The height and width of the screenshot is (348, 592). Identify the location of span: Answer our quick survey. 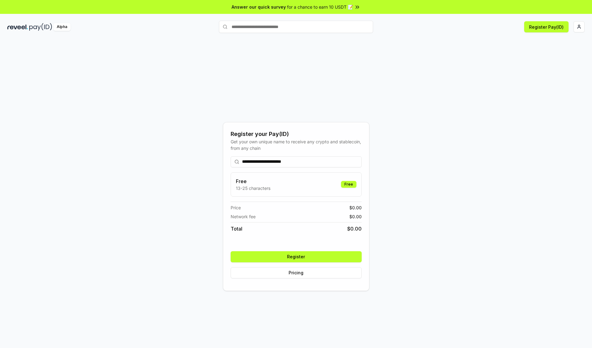
(259, 7).